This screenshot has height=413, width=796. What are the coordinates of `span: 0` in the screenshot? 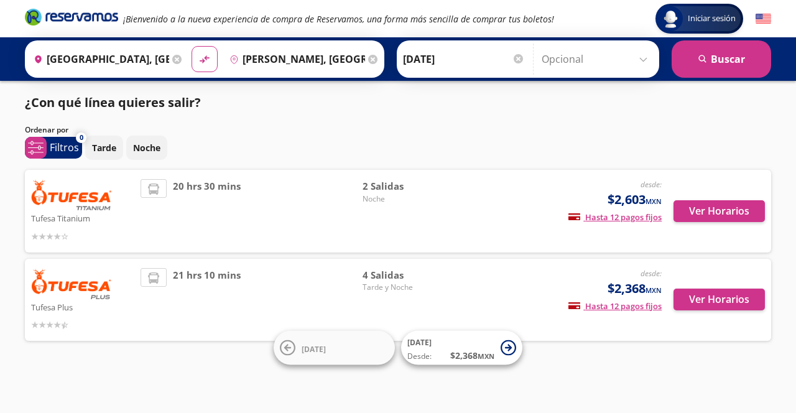 It's located at (82, 137).